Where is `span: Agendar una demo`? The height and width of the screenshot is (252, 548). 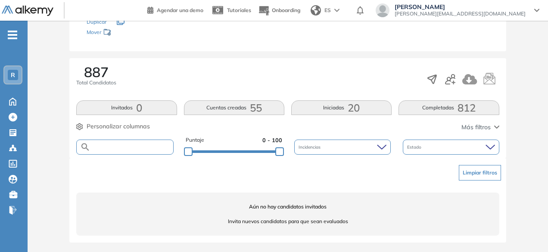 span: Agendar una demo is located at coordinates (180, 10).